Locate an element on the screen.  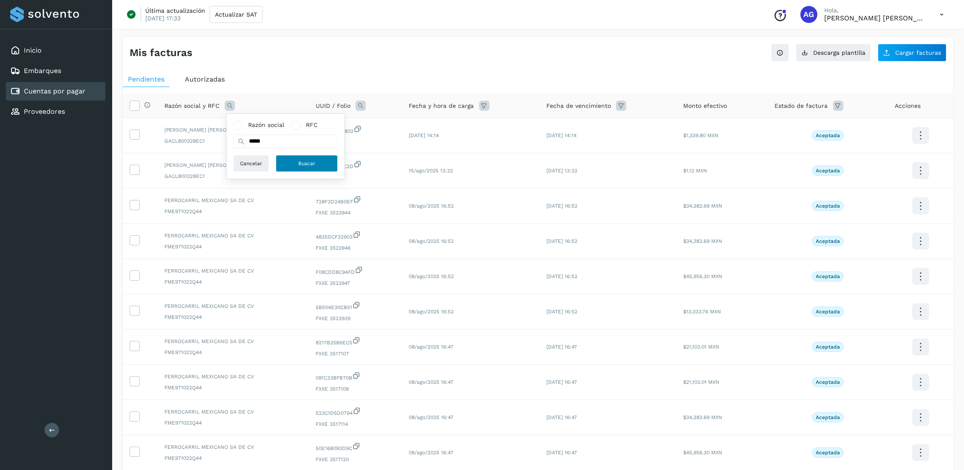
span: FAC 872 is located at coordinates (356, 178).